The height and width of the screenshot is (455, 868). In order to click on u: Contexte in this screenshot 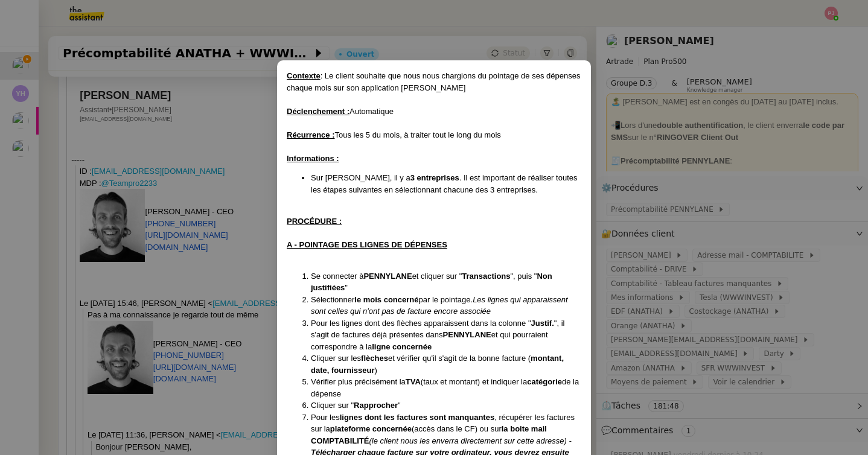, I will do `click(303, 76)`.